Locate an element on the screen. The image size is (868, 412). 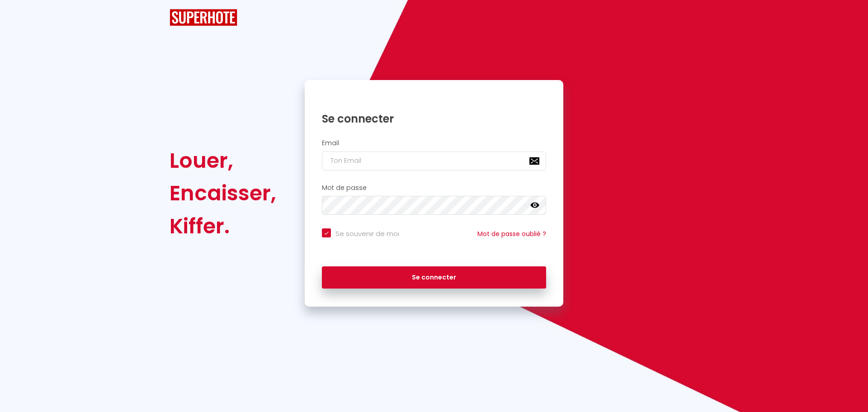
div: Louer, is located at coordinates (223, 160).